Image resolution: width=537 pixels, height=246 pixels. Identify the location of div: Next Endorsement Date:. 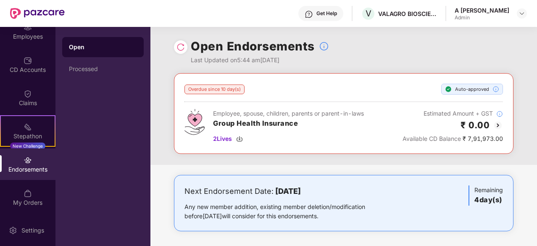
(288, 191).